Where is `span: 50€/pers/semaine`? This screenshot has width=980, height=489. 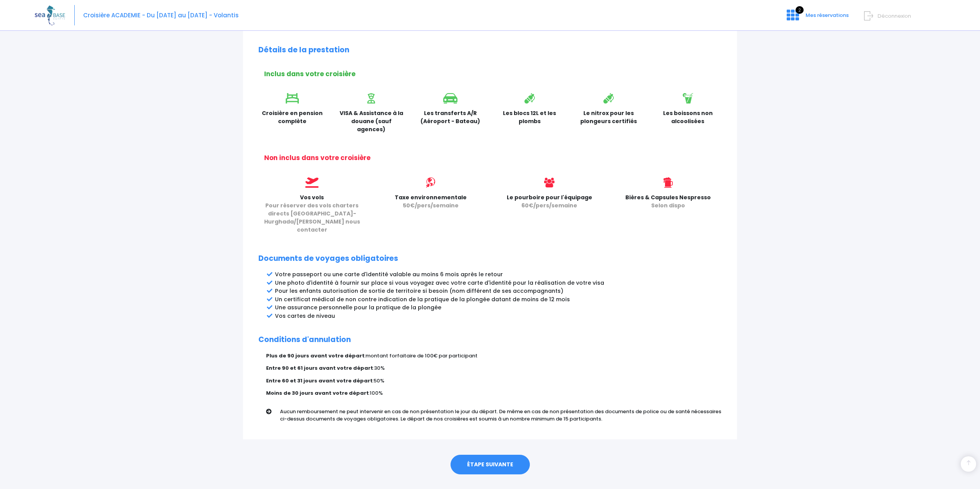
span: 50€/pers/semaine is located at coordinates (430, 205).